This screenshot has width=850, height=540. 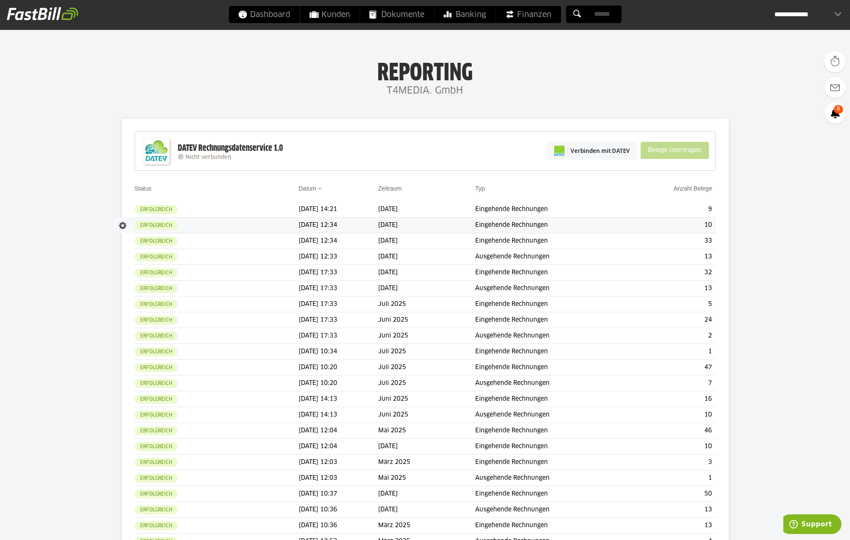 What do you see at coordinates (671, 257) in the screenshot?
I see `td: 13` at bounding box center [671, 257].